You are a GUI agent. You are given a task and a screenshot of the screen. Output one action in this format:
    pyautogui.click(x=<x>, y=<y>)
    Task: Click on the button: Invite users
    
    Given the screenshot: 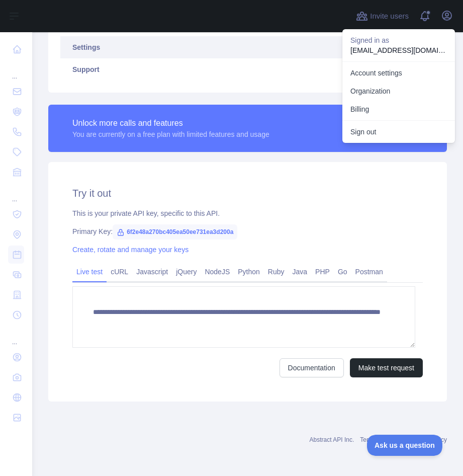 What is the action you would take?
    pyautogui.click(x=382, y=16)
    